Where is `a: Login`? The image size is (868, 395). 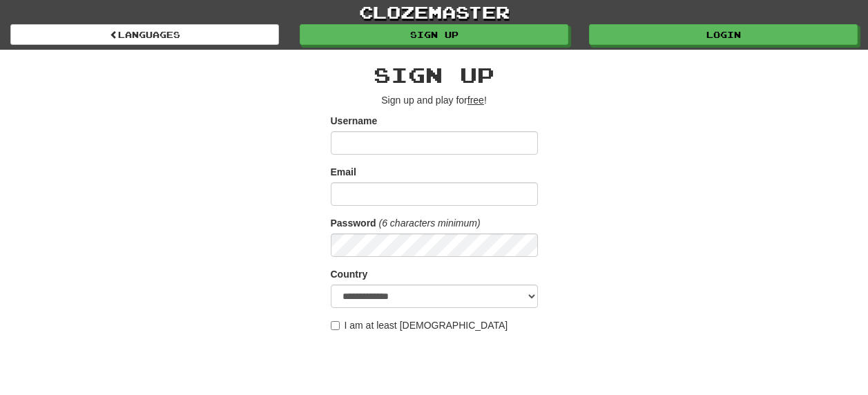
a: Login is located at coordinates (723, 34).